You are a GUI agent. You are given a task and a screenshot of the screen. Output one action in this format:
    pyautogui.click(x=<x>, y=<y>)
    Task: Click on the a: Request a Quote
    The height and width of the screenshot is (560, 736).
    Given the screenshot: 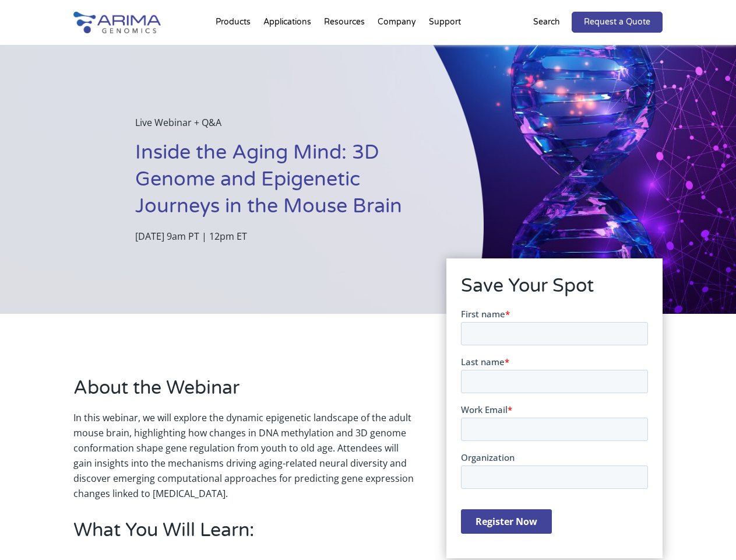 What is the action you would take?
    pyautogui.click(x=617, y=22)
    